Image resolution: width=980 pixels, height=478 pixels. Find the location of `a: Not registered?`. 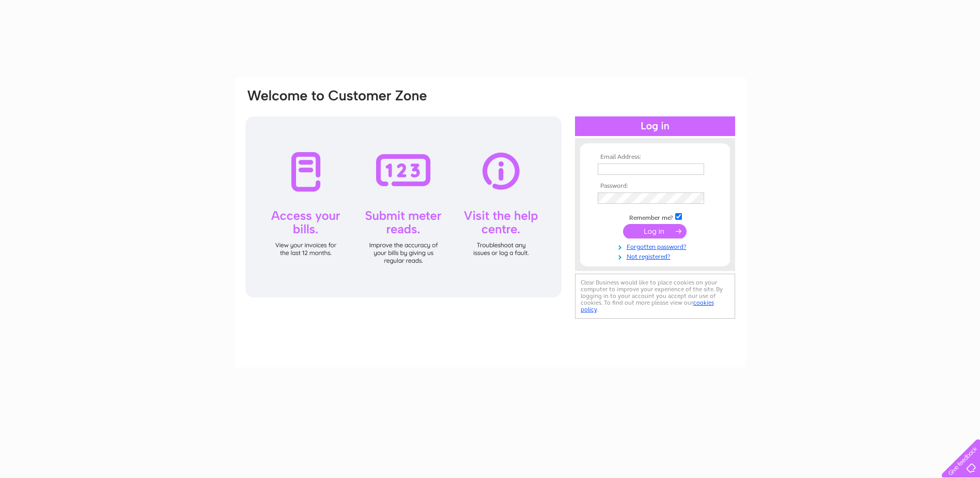

a: Not registered? is located at coordinates (656, 255).